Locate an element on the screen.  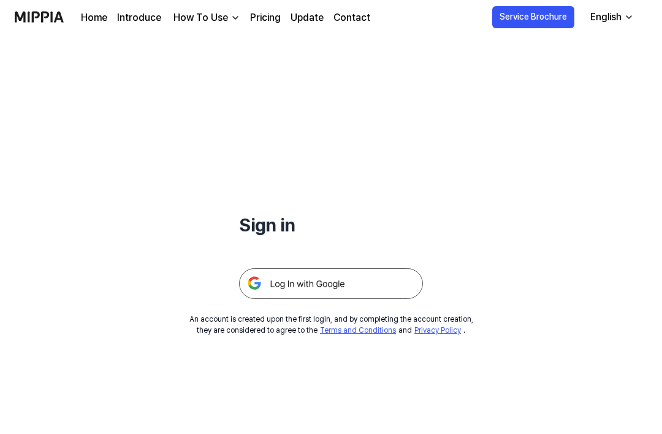
img: 구글 로그인 버튼 is located at coordinates (331, 283).